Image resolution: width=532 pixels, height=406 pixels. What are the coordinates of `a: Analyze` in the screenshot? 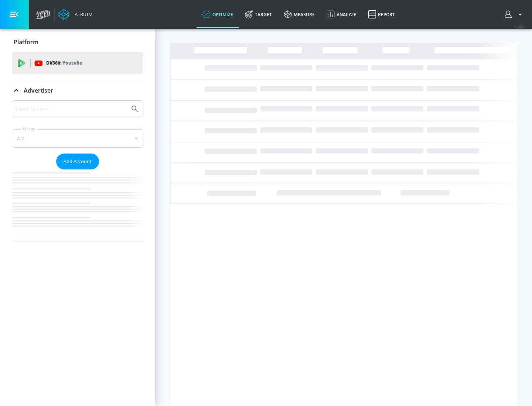 It's located at (341, 14).